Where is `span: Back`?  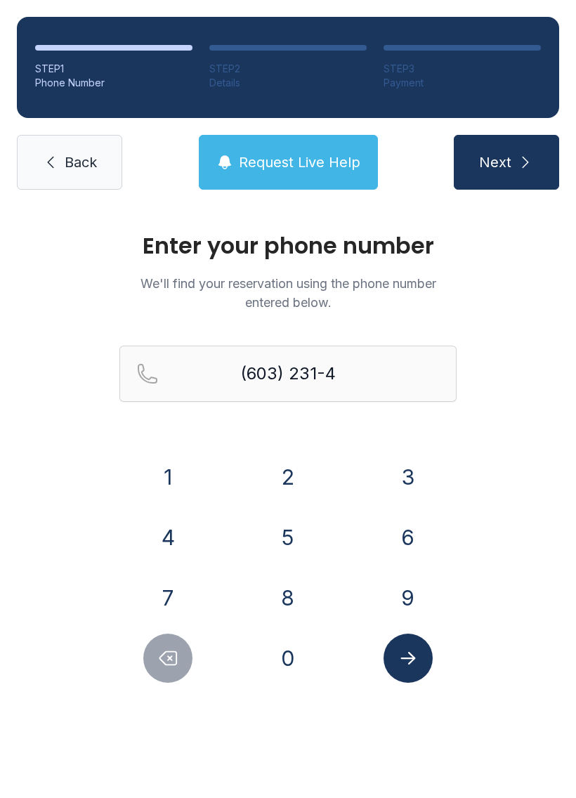
span: Back is located at coordinates (81, 162).